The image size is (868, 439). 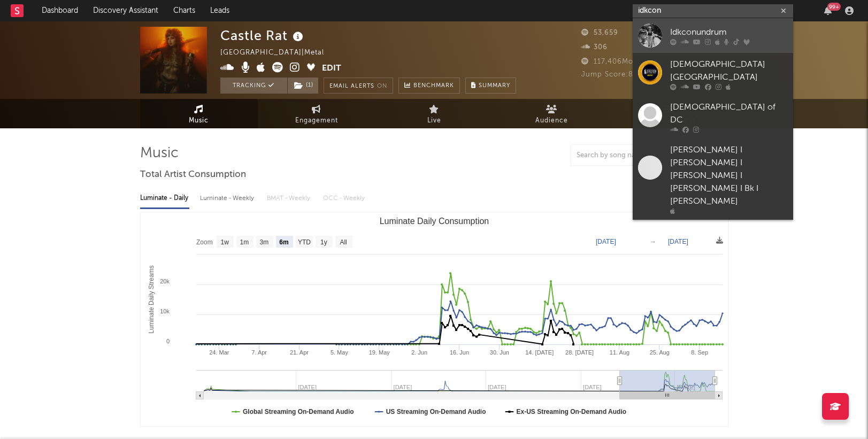 I want to click on text: 16. Jun, so click(x=458, y=353).